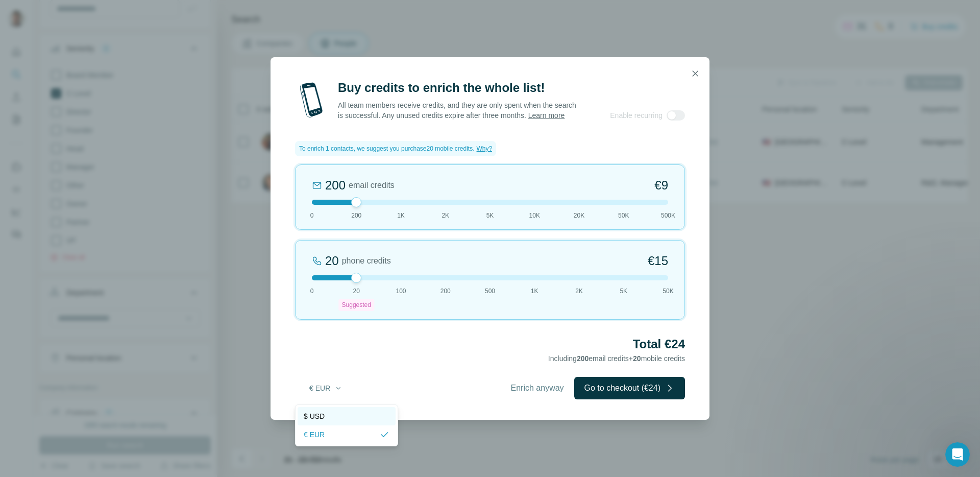  What do you see at coordinates (547, 115) in the screenshot?
I see `a: Learn more` at bounding box center [547, 115].